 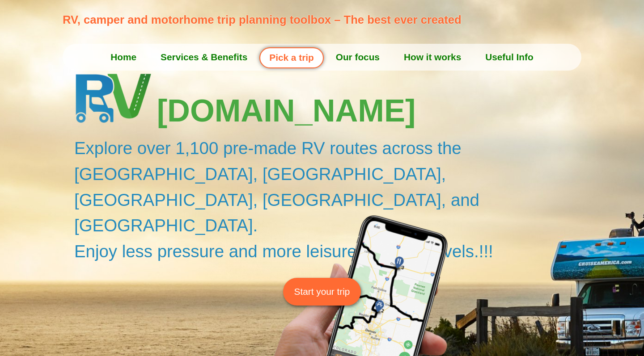 I want to click on a: Useful Info, so click(x=509, y=58).